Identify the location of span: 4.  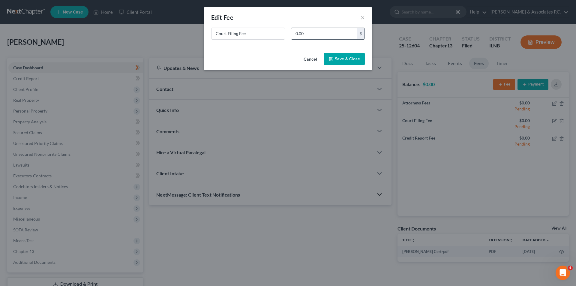
(571, 268).